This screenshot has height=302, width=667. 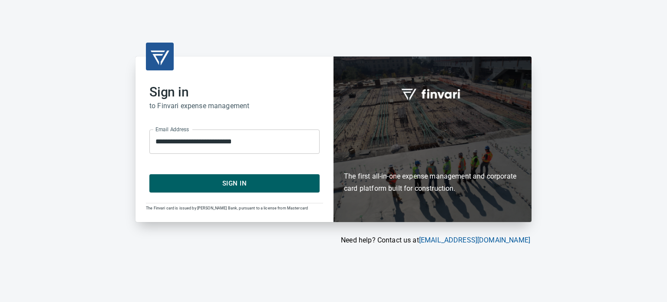 What do you see at coordinates (160, 56) in the screenshot?
I see `img: transparent_logo.png` at bounding box center [160, 56].